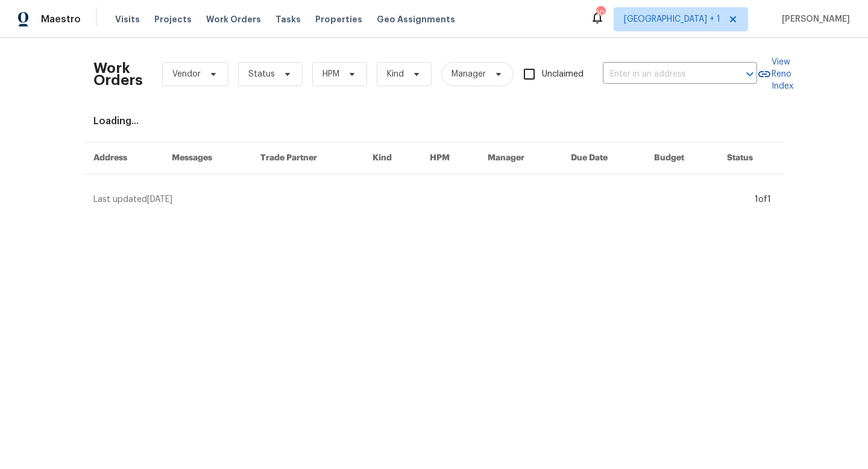 The image size is (868, 469). Describe the element at coordinates (750, 75) in the screenshot. I see `button: Open` at that location.